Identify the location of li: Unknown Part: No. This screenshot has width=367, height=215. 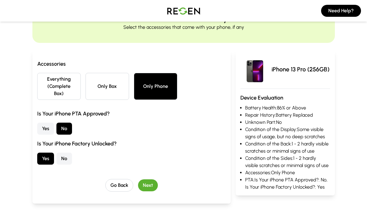
(287, 122).